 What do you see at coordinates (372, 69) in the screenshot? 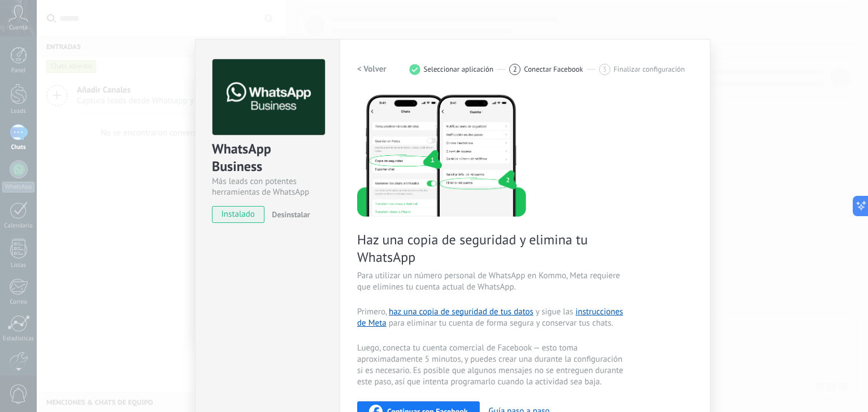
I see `h2: < Volver` at bounding box center [372, 69].